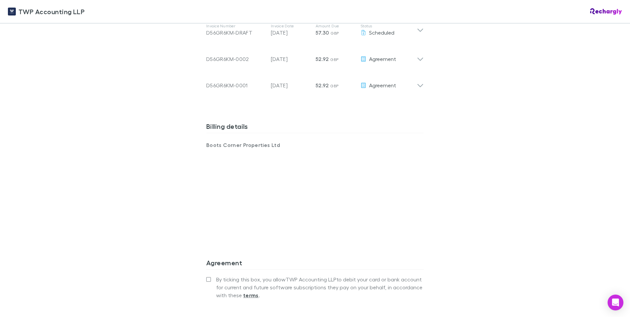 This screenshot has height=317, width=630. I want to click on span: TWP Accounting LLP, so click(51, 12).